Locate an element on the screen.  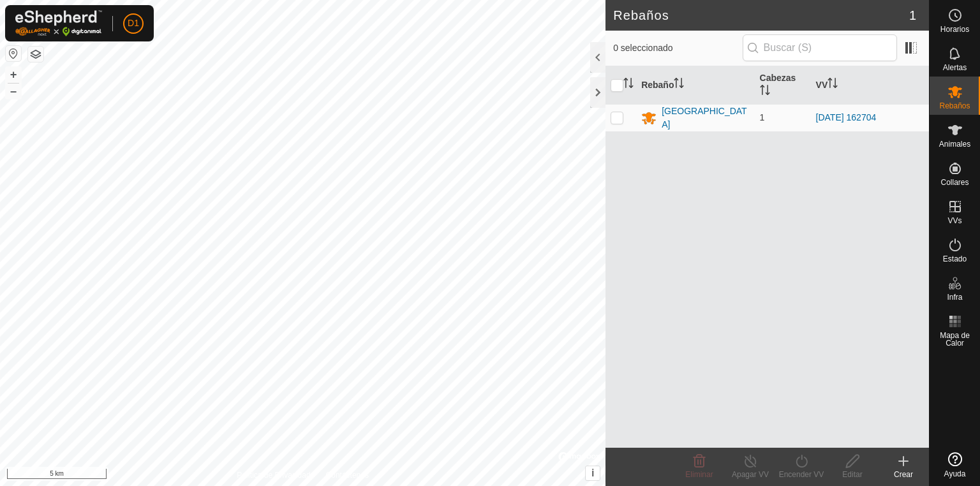
div: Editar is located at coordinates (852, 475).